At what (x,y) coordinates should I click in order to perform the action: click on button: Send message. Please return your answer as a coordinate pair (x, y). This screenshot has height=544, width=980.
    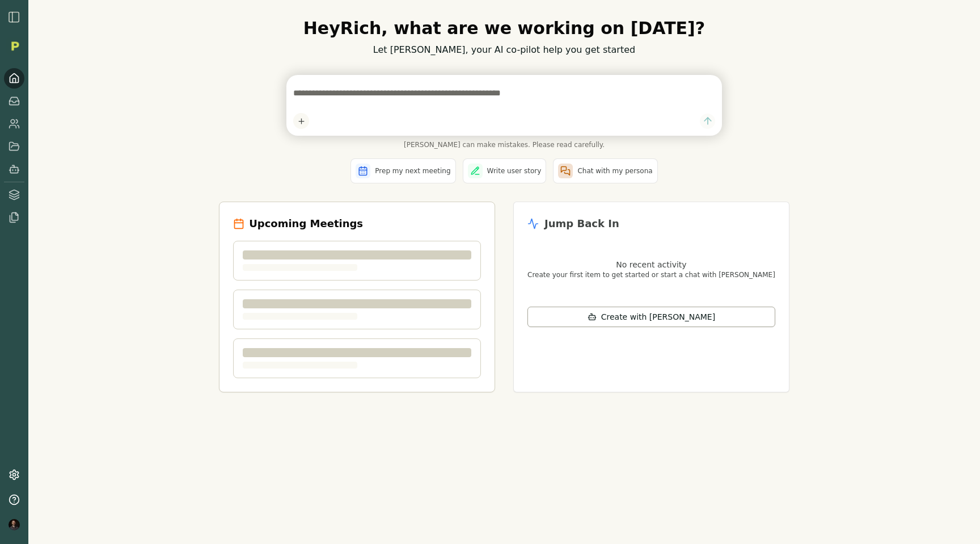
    Looking at the image, I should click on (708, 121).